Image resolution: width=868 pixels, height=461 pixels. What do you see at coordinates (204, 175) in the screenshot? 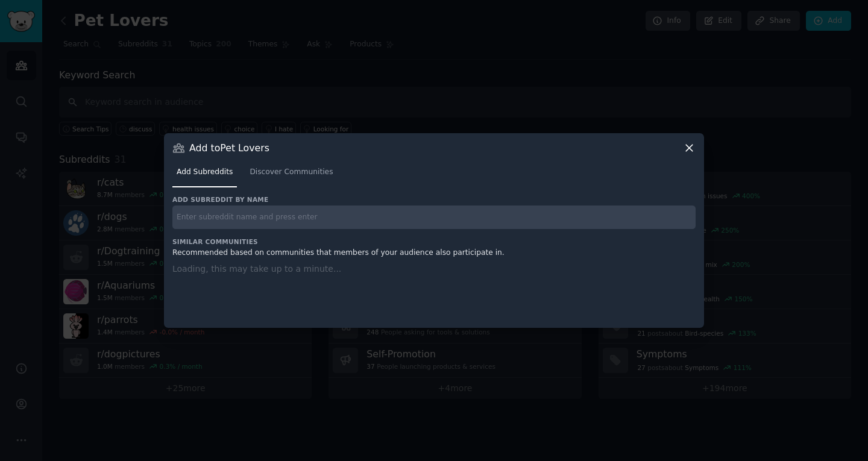
I see `a: Add Subreddits` at bounding box center [204, 175].